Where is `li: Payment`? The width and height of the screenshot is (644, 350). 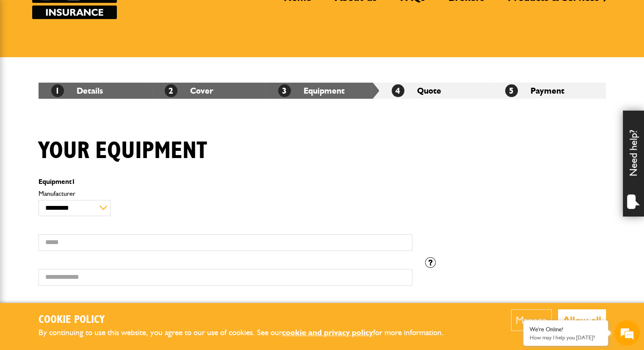 li: Payment is located at coordinates (549, 91).